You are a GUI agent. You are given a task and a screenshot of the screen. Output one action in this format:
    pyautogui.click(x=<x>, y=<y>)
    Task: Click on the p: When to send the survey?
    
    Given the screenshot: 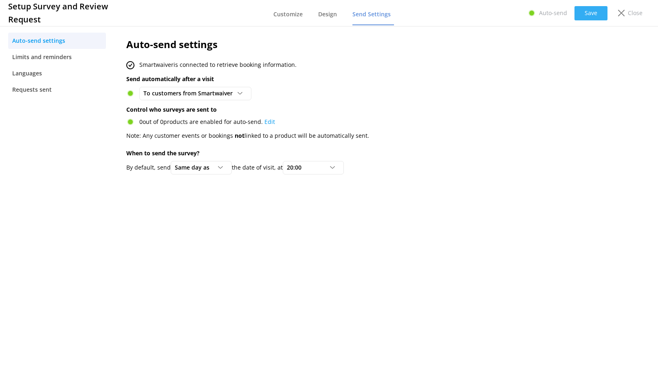 What is the action you would take?
    pyautogui.click(x=344, y=153)
    